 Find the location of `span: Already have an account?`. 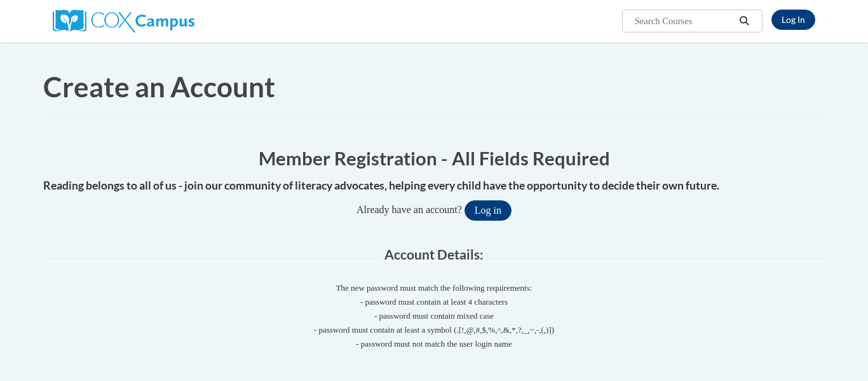

span: Already have an account? is located at coordinates (409, 209).